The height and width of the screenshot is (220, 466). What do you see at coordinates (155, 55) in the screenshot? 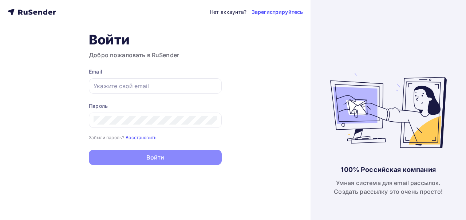
I see `h3: Добро пожаловать в RuSender` at bounding box center [155, 55].